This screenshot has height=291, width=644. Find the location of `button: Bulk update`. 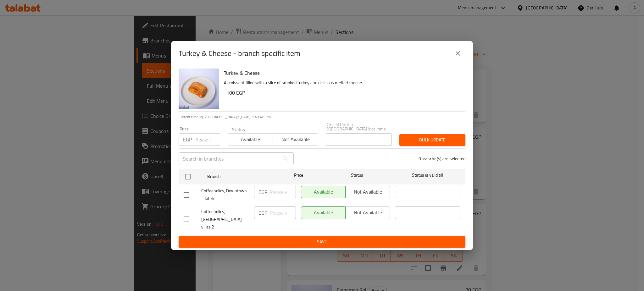

button: Bulk update is located at coordinates (432, 140).